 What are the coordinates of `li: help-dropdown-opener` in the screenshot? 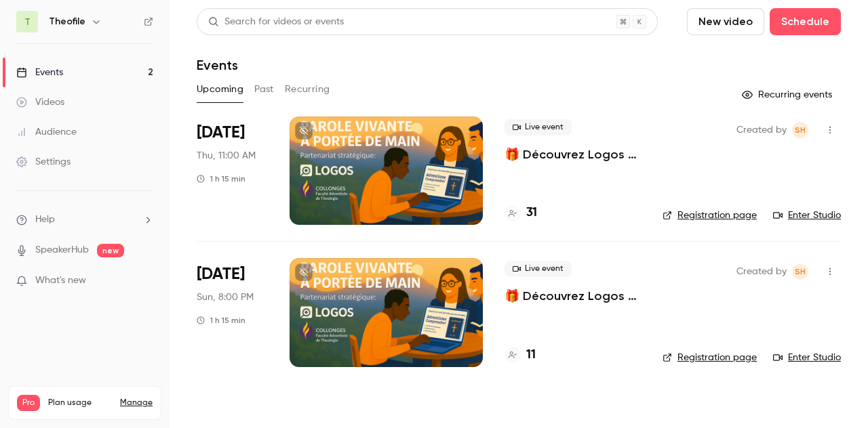 It's located at (85, 220).